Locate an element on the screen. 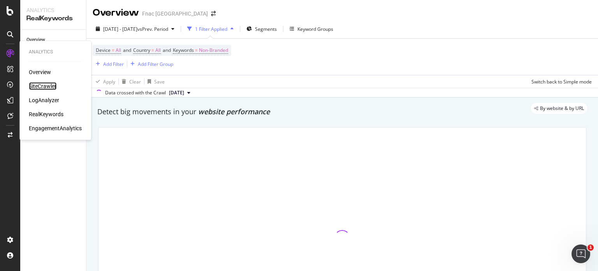  span: 1 is located at coordinates (591, 247).